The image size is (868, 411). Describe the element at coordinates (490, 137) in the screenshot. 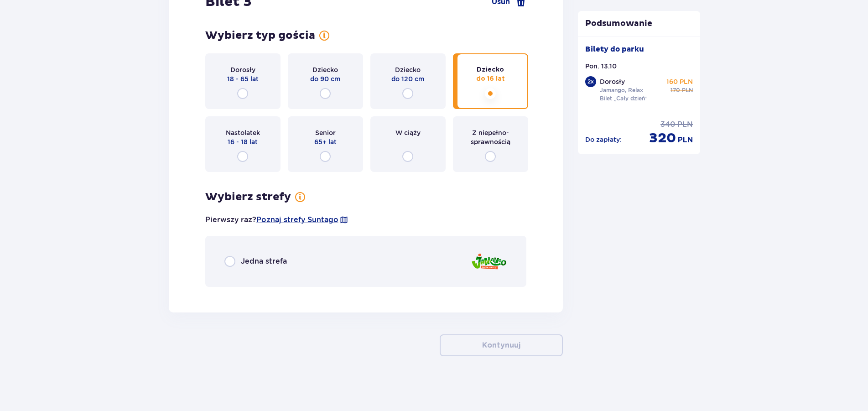

I see `span: Z niepełno­sprawnością` at that location.